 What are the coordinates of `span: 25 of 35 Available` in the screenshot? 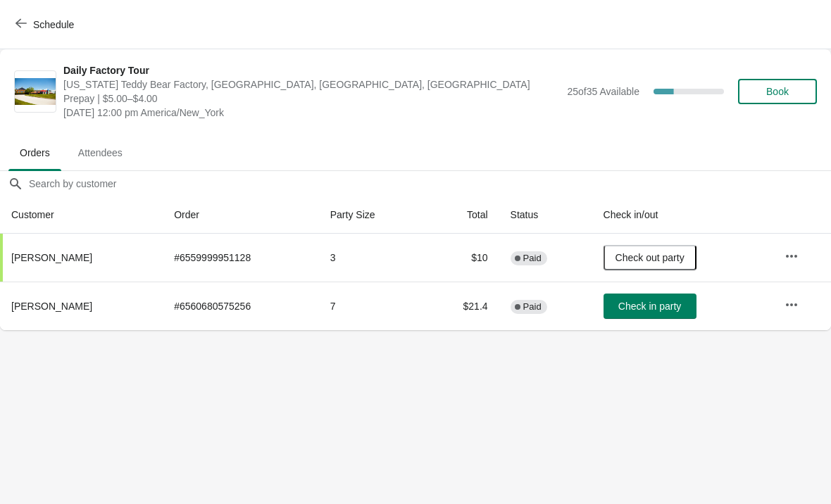 It's located at (603, 92).